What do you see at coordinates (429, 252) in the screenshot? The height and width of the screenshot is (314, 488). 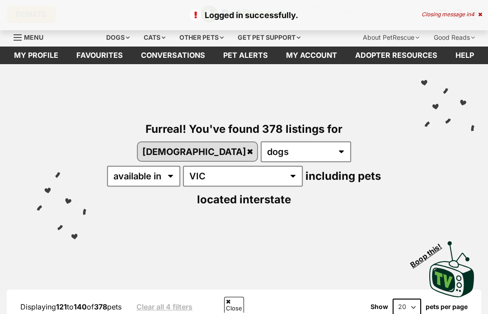 I see `span: Boop this!` at bounding box center [429, 252].